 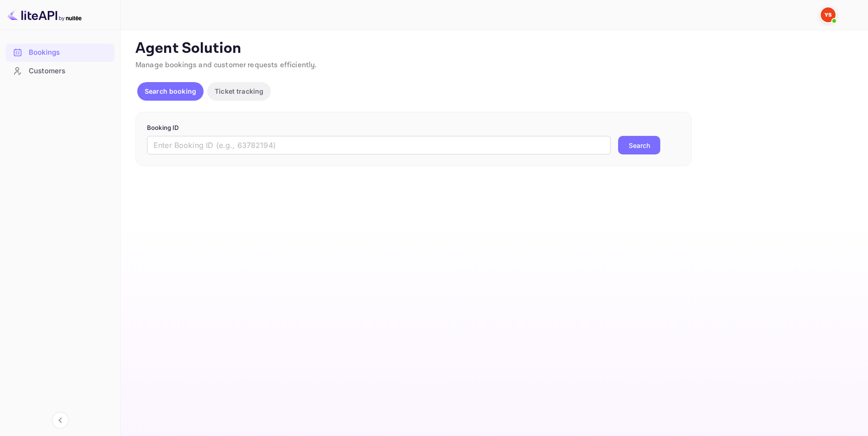 I want to click on a: Customers, so click(x=60, y=71).